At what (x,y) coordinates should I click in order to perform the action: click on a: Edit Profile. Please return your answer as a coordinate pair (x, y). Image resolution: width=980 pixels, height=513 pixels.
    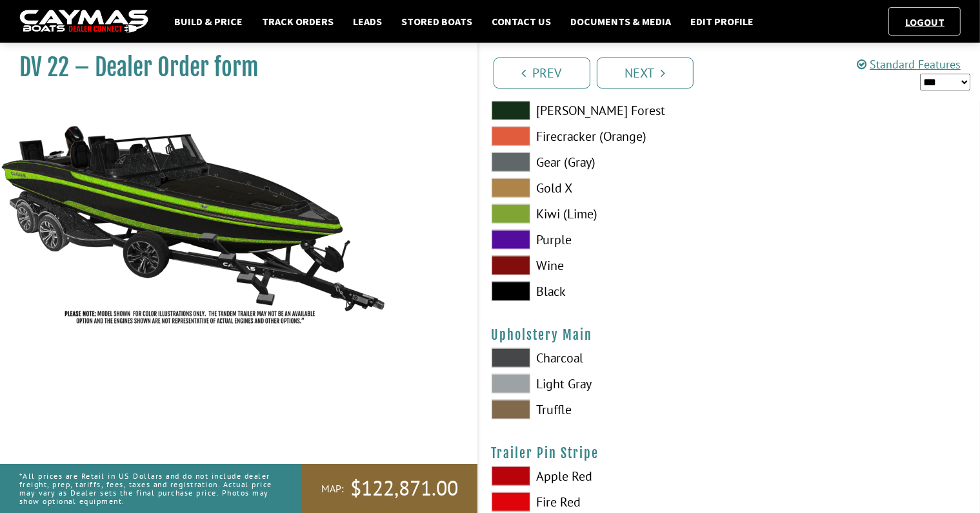
    Looking at the image, I should click on (722, 21).